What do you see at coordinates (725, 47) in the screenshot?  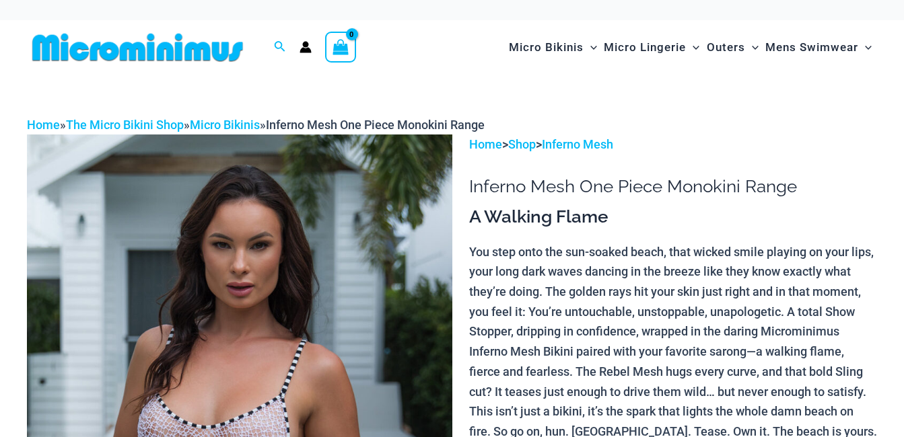 I see `span: Outers` at bounding box center [725, 47].